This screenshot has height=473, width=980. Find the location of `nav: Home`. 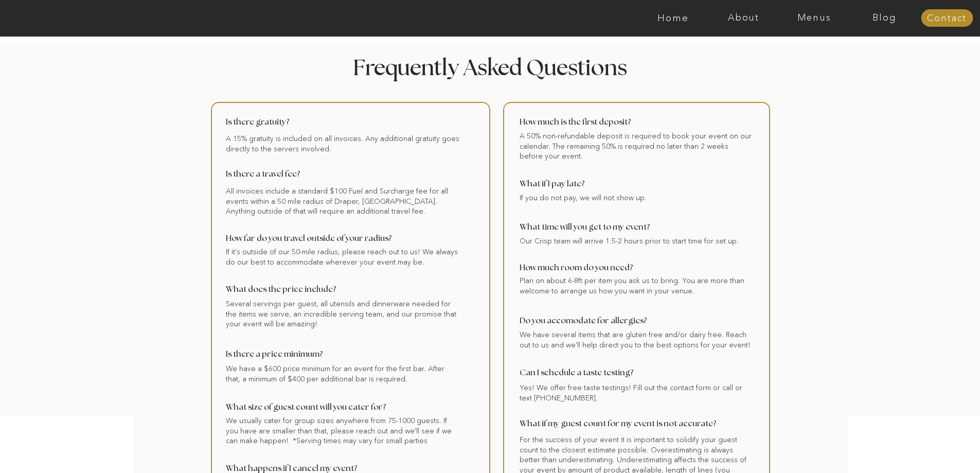

nav: Home is located at coordinates (673, 18).